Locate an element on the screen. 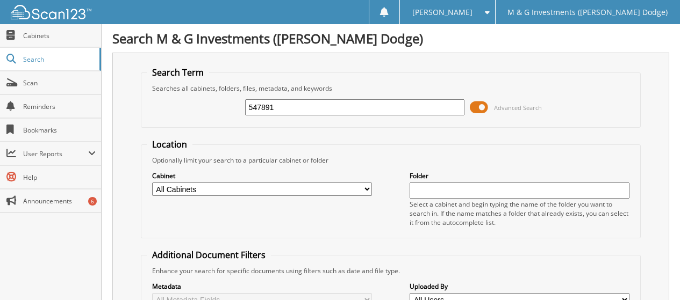 The width and height of the screenshot is (680, 300). span: Help is located at coordinates (59, 177).